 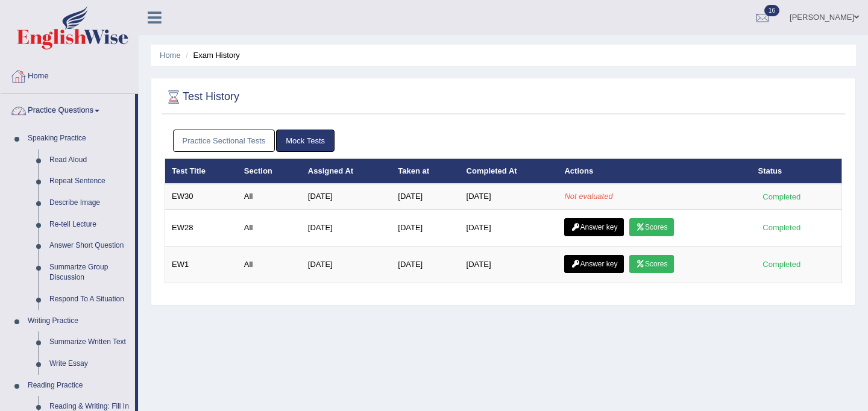 What do you see at coordinates (224, 140) in the screenshot?
I see `a: Practice Sectional Tests` at bounding box center [224, 140].